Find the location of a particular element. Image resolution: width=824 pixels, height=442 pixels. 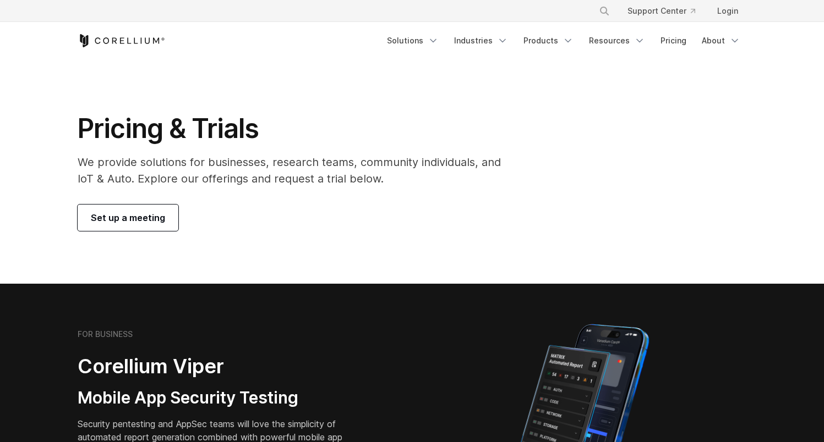

a: Support Center is located at coordinates (661, 11).